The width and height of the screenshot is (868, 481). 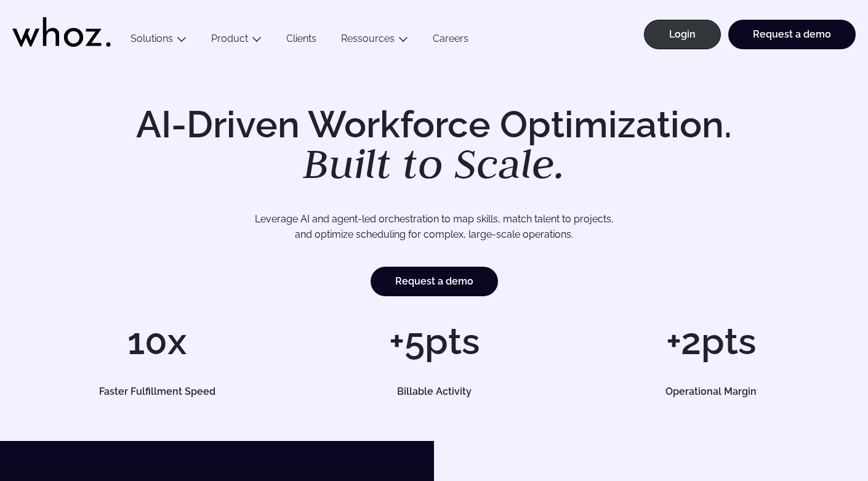 What do you see at coordinates (301, 40) in the screenshot?
I see `a: Clients` at bounding box center [301, 40].